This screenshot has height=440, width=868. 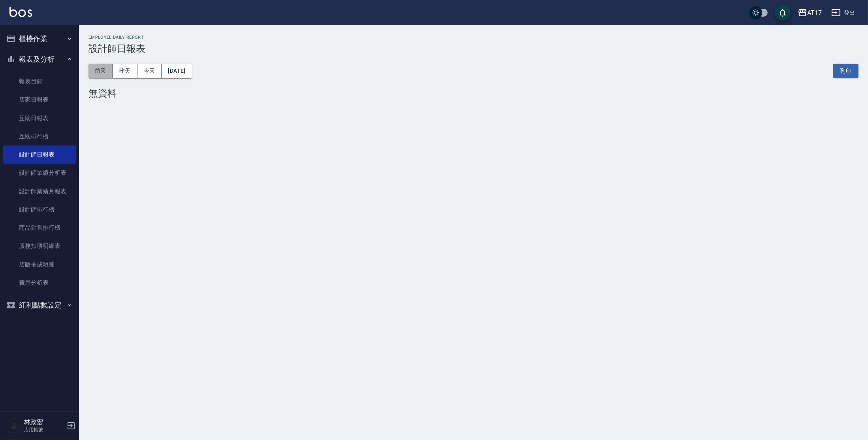 I want to click on button: save, so click(x=783, y=13).